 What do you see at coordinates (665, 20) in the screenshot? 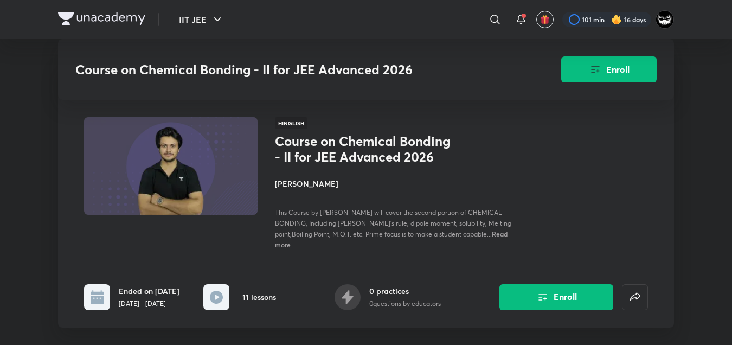
I see `img: ARSH` at bounding box center [665, 20].